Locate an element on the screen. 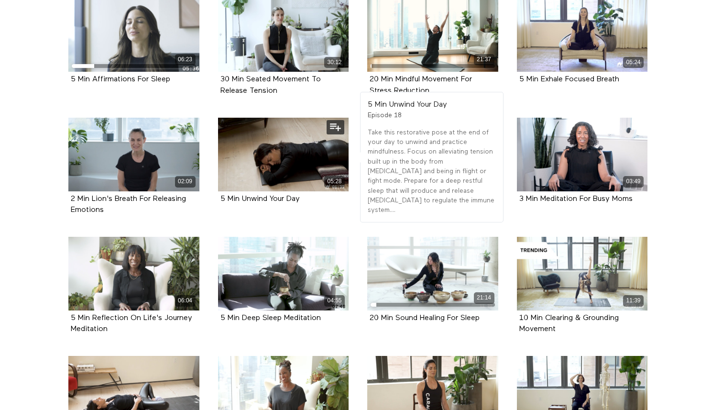  strong: 5 Min Affirmations For Sleep is located at coordinates (120, 79).